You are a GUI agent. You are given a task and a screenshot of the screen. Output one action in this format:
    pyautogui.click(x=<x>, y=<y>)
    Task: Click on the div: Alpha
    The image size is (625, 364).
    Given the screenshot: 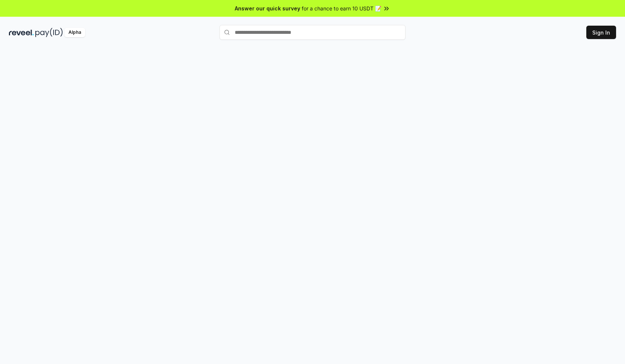 What is the action you would take?
    pyautogui.click(x=75, y=32)
    